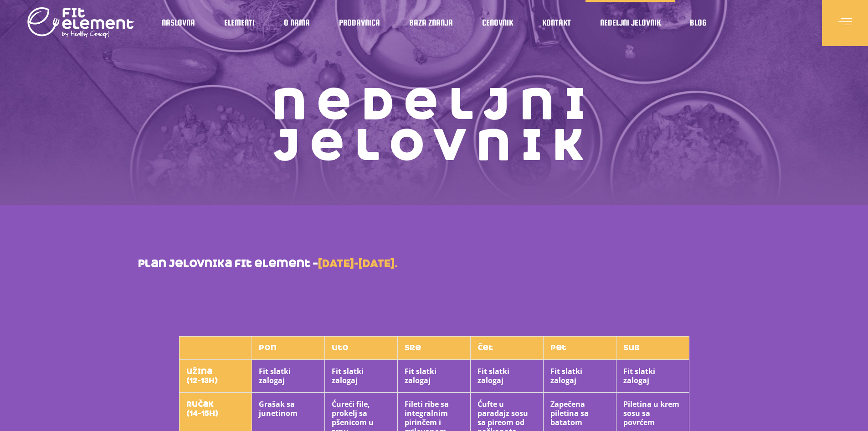 The width and height of the screenshot is (868, 431). What do you see at coordinates (497, 23) in the screenshot?
I see `span: Cenovnik` at bounding box center [497, 23].